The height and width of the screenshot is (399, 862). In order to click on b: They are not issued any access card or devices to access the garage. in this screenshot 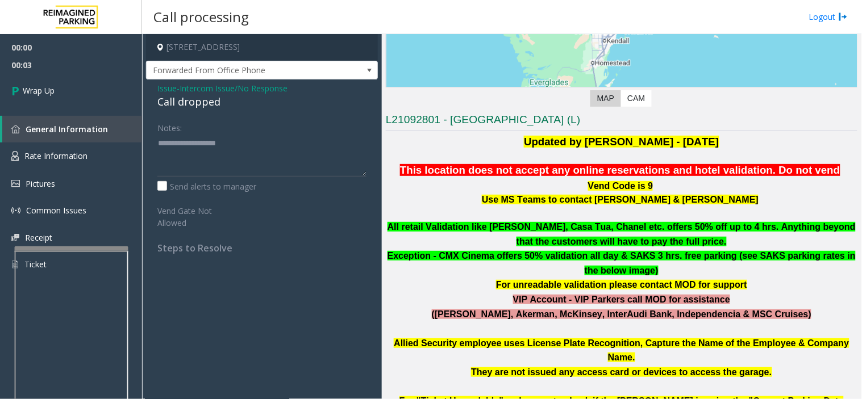, I will do `click(621, 372)`.